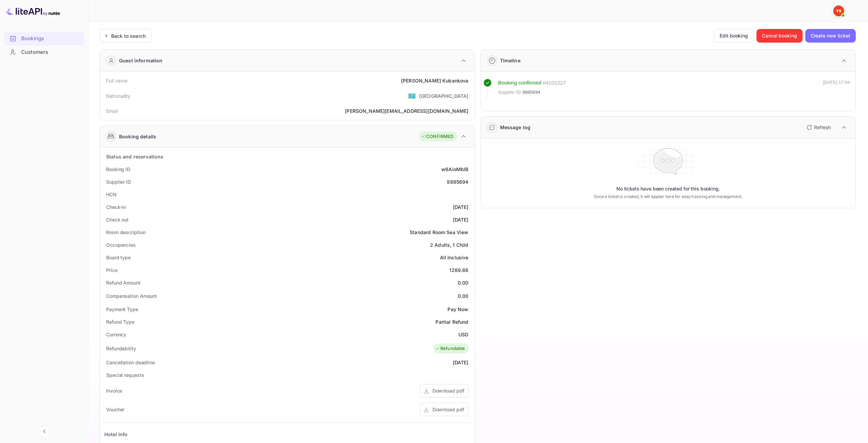  Describe the element at coordinates (118, 169) in the screenshot. I see `div: Booking ID` at that location.